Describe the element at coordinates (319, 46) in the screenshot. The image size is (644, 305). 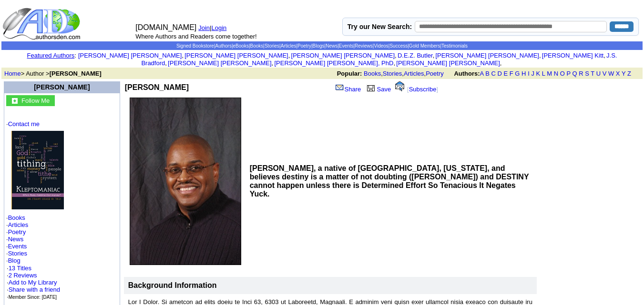
I see `a: Blogs` at that location.